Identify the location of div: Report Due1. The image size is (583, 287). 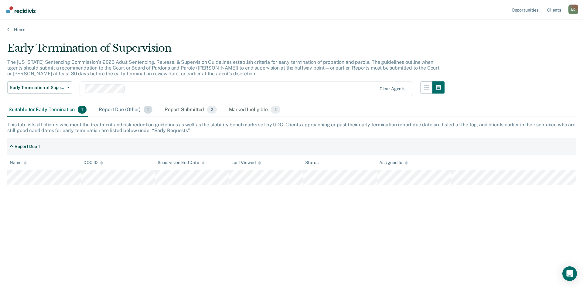
(25, 146).